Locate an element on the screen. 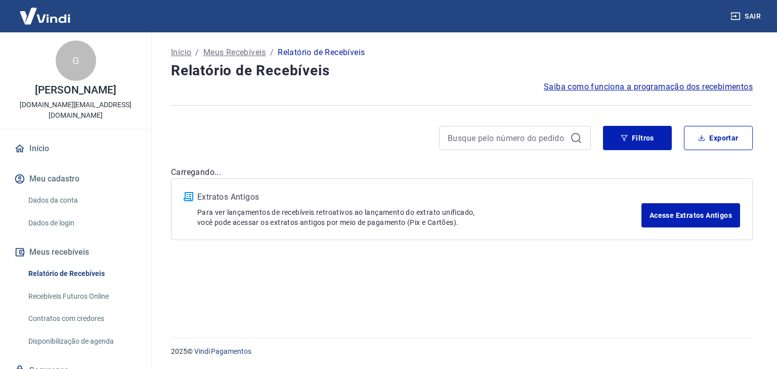 Image resolution: width=777 pixels, height=369 pixels. span: Saiba como funciona a programação dos recebimentos is located at coordinates (648, 87).